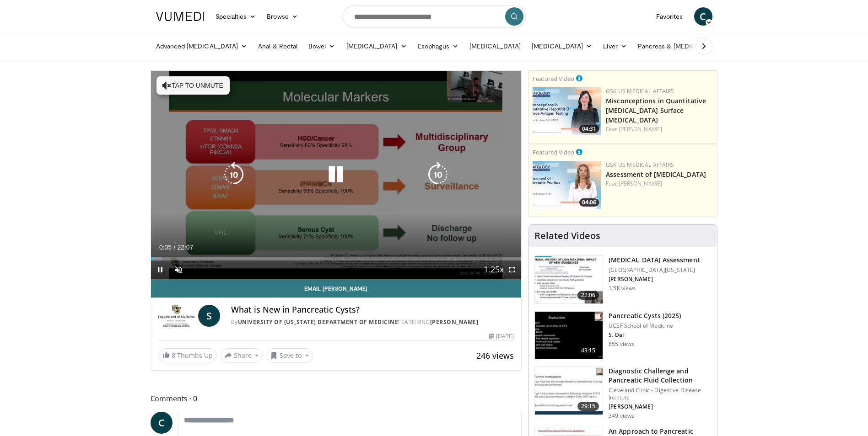 The width and height of the screenshot is (868, 436). Describe the element at coordinates (181, 16) in the screenshot. I see `img: VuMedi Logo` at that location.